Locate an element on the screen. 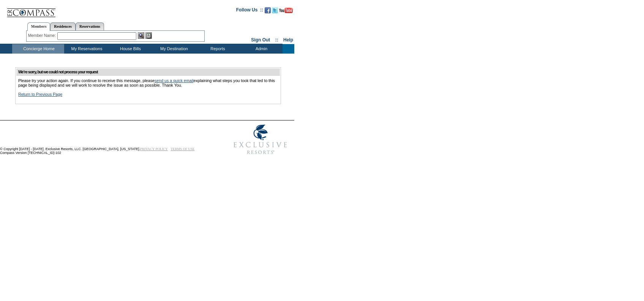  td: Please try your action again. If you continue to receive this message, please explaining what ste... is located at coordinates (148, 90).